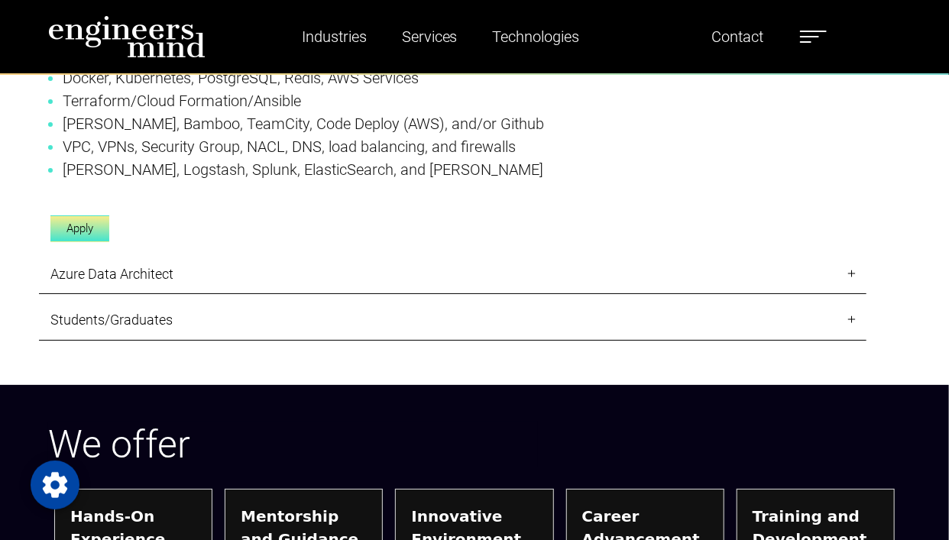  Describe the element at coordinates (430, 37) in the screenshot. I see `a: Services` at that location.